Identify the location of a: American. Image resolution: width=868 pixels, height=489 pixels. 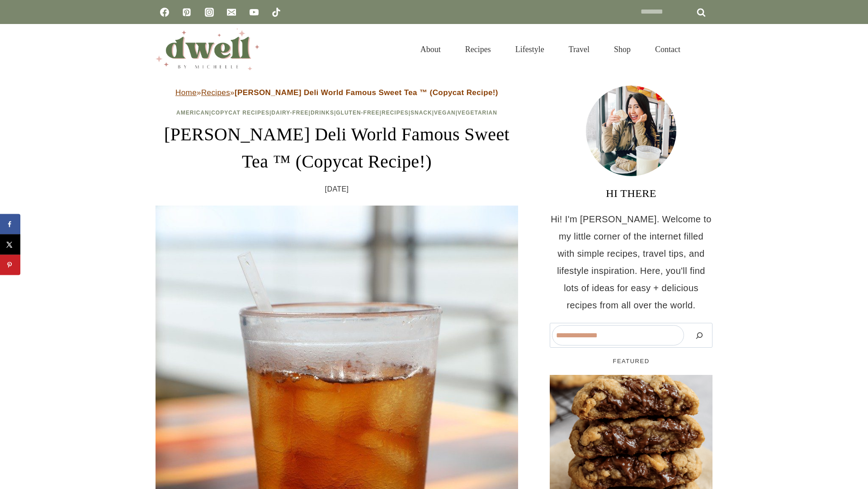
(193, 113).